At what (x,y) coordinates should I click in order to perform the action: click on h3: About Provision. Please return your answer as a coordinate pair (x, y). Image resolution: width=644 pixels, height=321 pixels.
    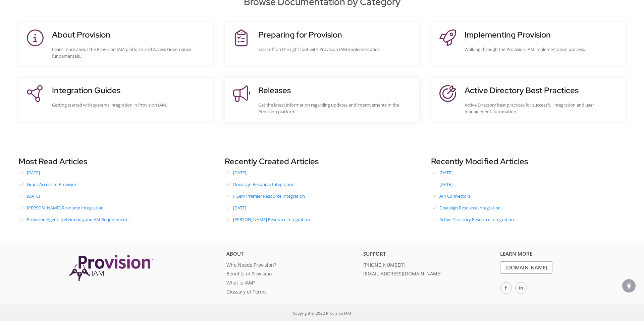
    Looking at the image, I should click on (129, 35).